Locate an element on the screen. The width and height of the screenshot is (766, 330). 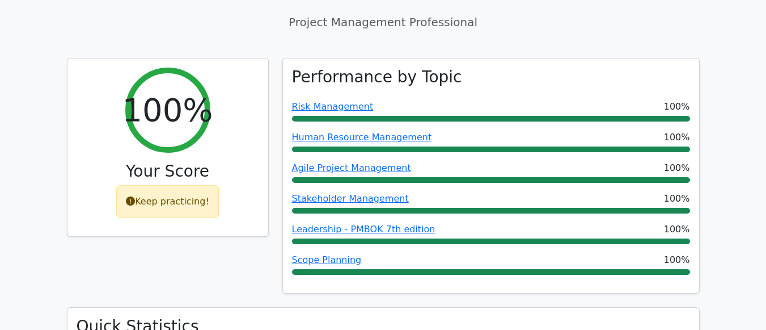
h2: 100% is located at coordinates (167, 109).